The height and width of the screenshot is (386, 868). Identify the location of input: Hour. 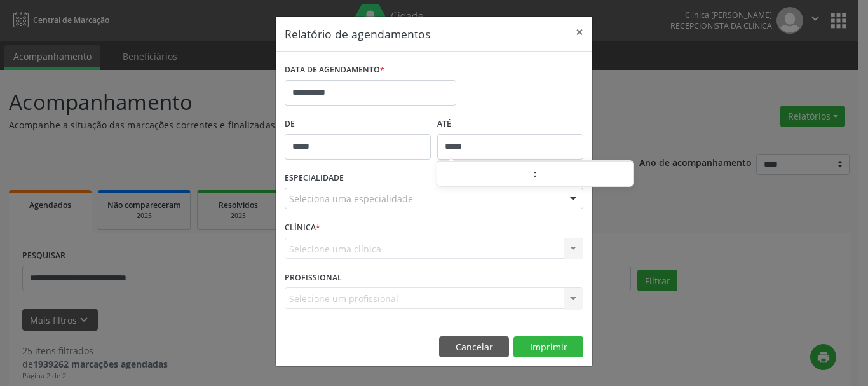
(485, 174).